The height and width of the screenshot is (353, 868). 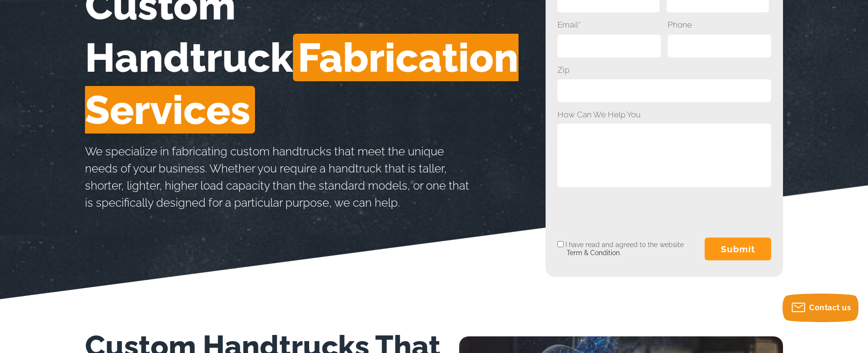 What do you see at coordinates (560, 244) in the screenshot?
I see `input: I have read and agreed to the websiteTerm & Condition.` at bounding box center [560, 244].